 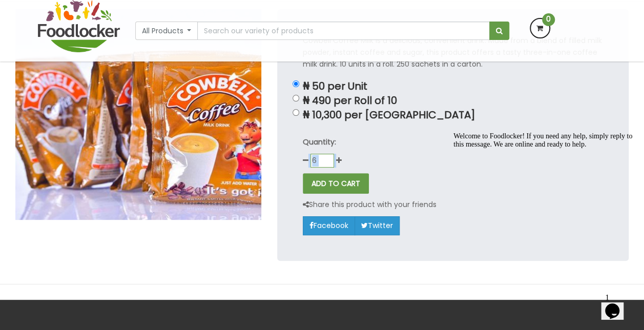 What do you see at coordinates (6, 8) in the screenshot?
I see `span: 1` at bounding box center [6, 8].